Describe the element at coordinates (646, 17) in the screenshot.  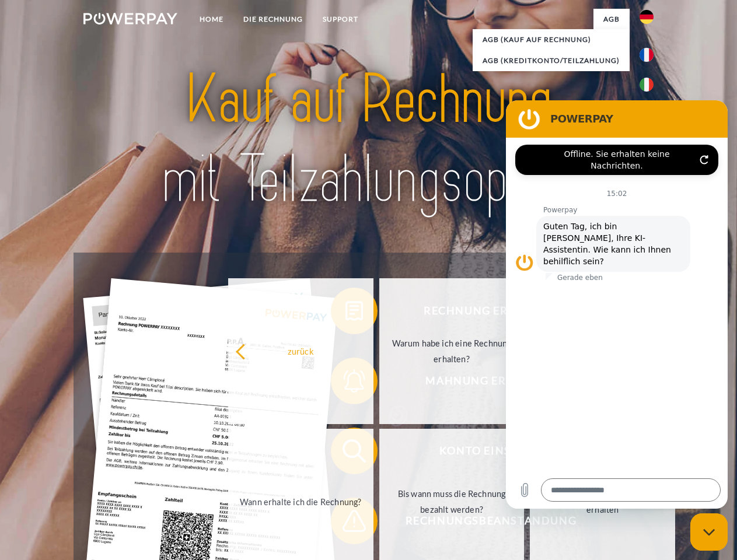
I see `img: de` at that location.